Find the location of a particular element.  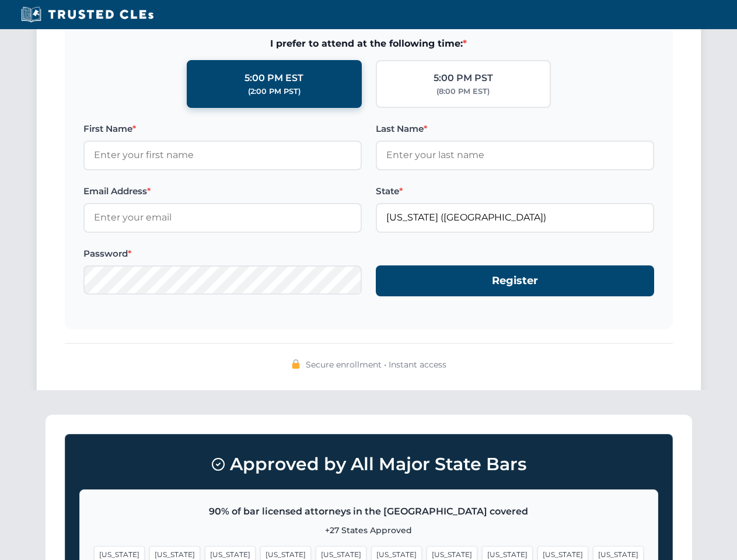

div: (2:00 PM PST) is located at coordinates (274, 91).